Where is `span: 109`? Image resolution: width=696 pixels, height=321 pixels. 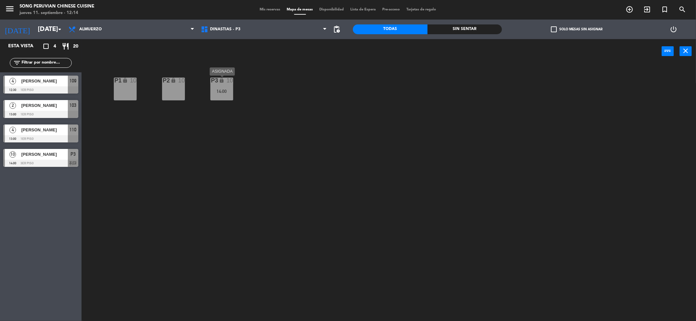
span: 109 is located at coordinates (73, 81).